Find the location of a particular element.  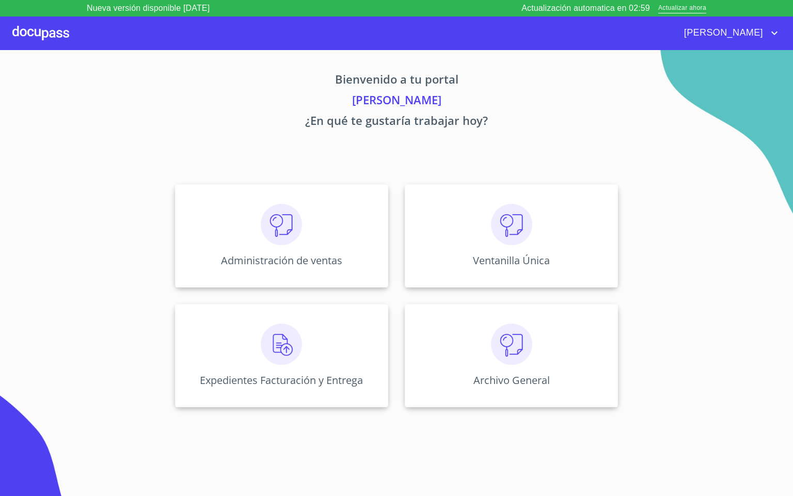

p: Ventanilla Única is located at coordinates (511, 260).